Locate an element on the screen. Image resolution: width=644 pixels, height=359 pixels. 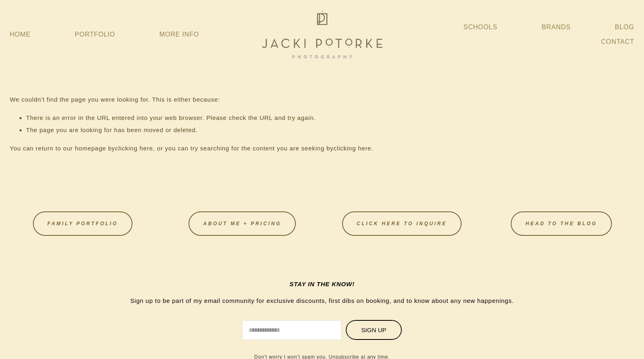
li: There is an error in the URL entered into your web browser. Please check the URL and try again. is located at coordinates (330, 118).